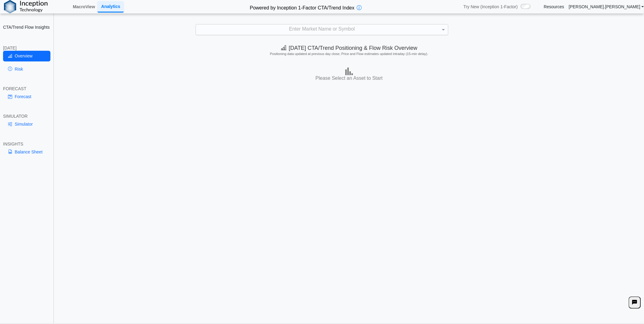 This screenshot has height=324, width=644. Describe the element at coordinates (349, 71) in the screenshot. I see `img: bar-chart.png` at that location.